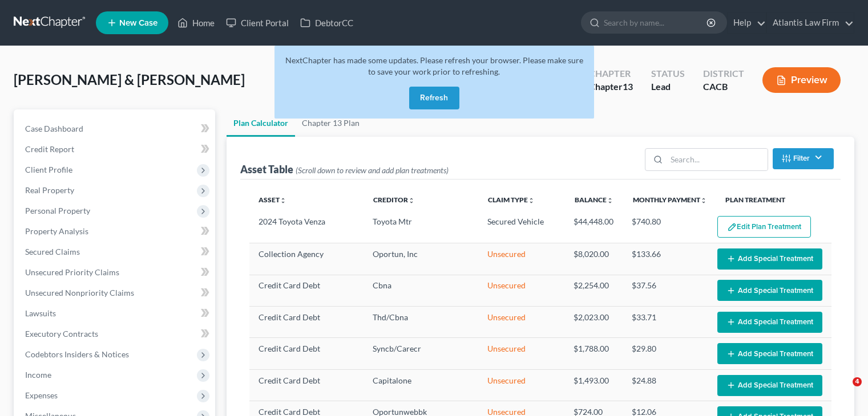 The image size is (868, 416). I want to click on td: Collection Agency, so click(307, 259).